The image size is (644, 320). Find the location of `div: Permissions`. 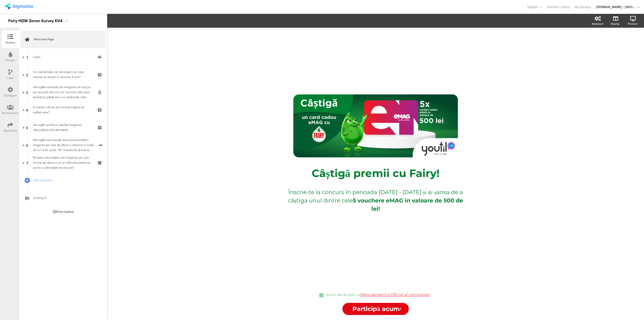

div: Permissions is located at coordinates (10, 113).